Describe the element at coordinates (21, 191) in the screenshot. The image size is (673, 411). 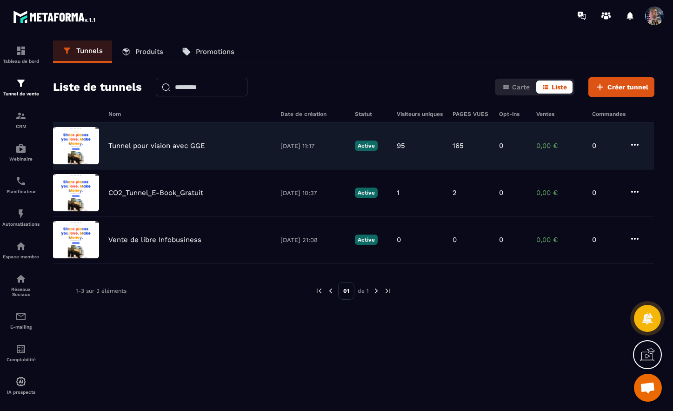
I see `p: Planificateur` at that location.